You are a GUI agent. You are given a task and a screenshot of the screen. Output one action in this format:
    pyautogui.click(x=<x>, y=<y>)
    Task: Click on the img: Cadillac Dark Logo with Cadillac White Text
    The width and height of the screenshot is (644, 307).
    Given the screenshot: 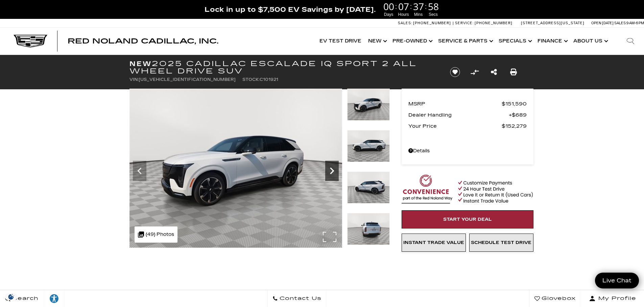 What is the action you would take?
    pyautogui.click(x=30, y=41)
    